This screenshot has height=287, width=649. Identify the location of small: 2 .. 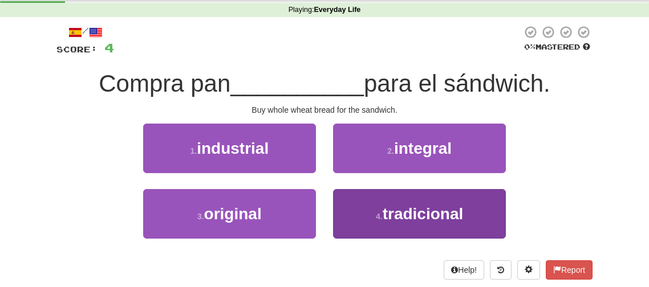
(391, 151).